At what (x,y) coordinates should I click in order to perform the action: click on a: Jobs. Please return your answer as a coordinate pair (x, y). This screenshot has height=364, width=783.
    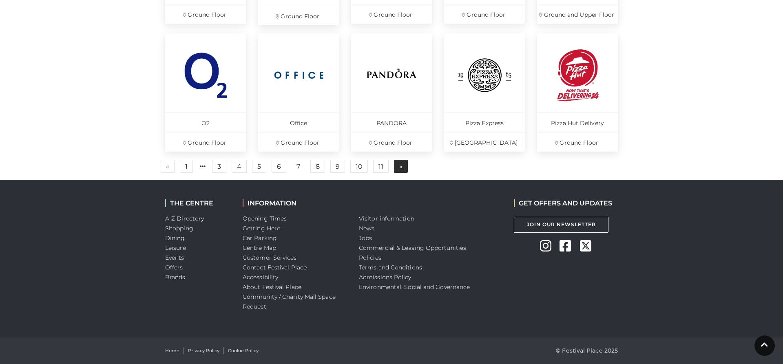
    Looking at the image, I should click on (365, 238).